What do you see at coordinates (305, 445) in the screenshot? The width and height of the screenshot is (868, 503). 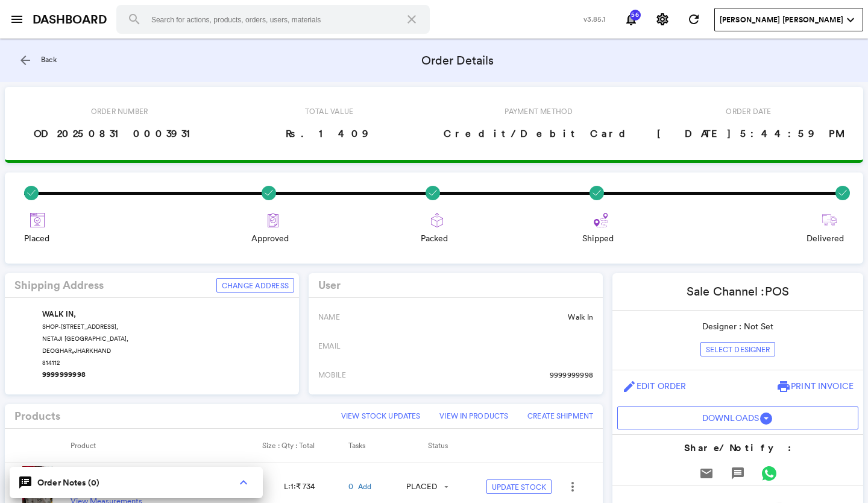 I see `th: Size : Qty : Total` at bounding box center [305, 445].